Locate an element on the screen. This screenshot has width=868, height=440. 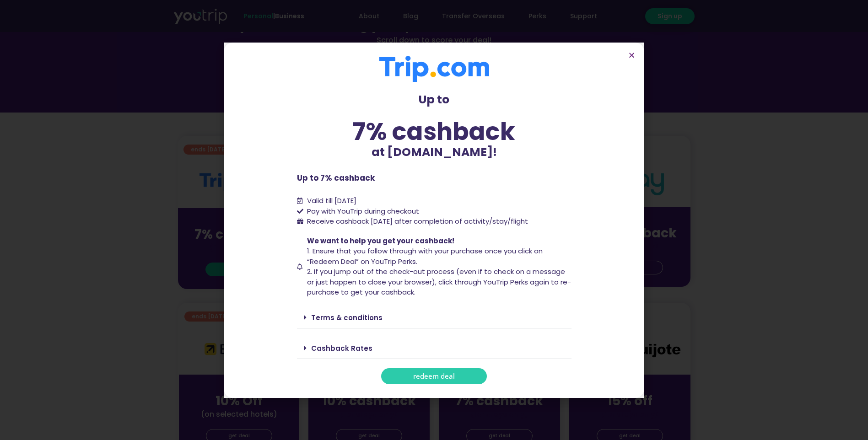
div: 7% cashback is located at coordinates (434, 132).